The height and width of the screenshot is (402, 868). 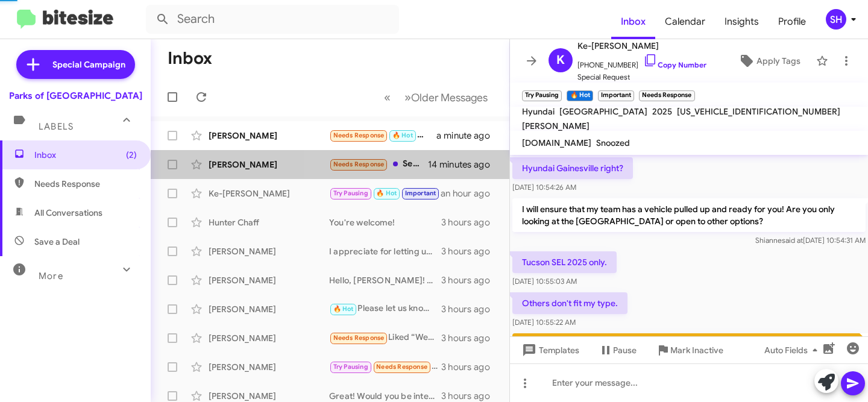 What do you see at coordinates (617, 350) in the screenshot?
I see `button: Pause` at bounding box center [617, 350].